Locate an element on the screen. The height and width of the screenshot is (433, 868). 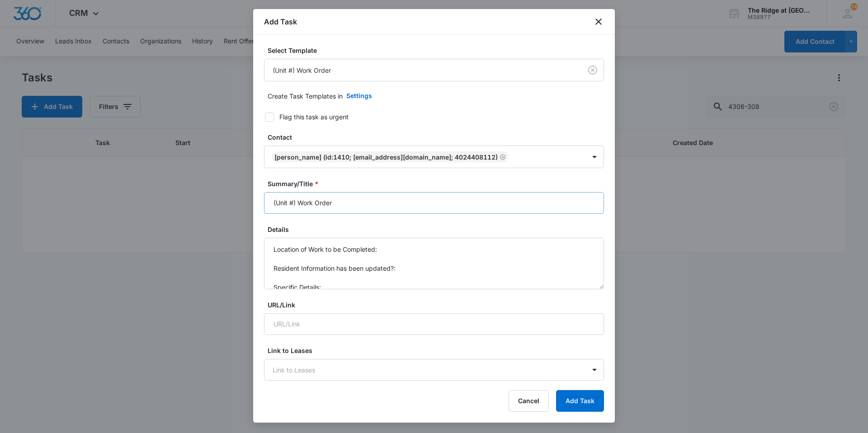
label: Summary/Title is located at coordinates (437, 184).